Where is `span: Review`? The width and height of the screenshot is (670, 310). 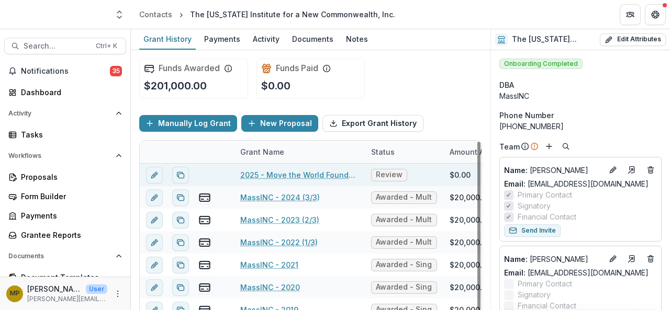 span: Review is located at coordinates (389, 175).